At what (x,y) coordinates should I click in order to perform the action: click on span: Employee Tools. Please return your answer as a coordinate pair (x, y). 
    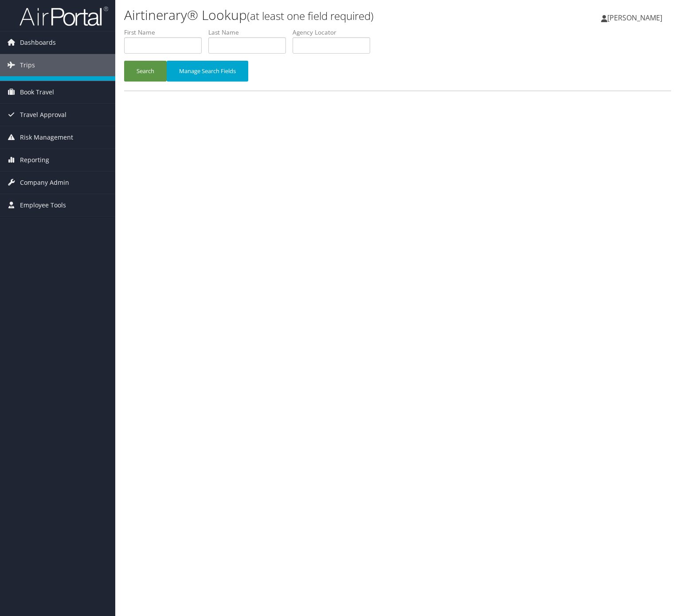
    Looking at the image, I should click on (43, 206).